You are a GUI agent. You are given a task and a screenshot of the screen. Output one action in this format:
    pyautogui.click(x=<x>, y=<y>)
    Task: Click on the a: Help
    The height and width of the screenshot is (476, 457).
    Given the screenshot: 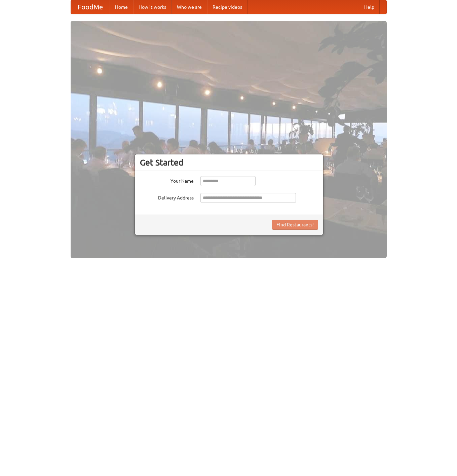 What is the action you would take?
    pyautogui.click(x=369, y=7)
    